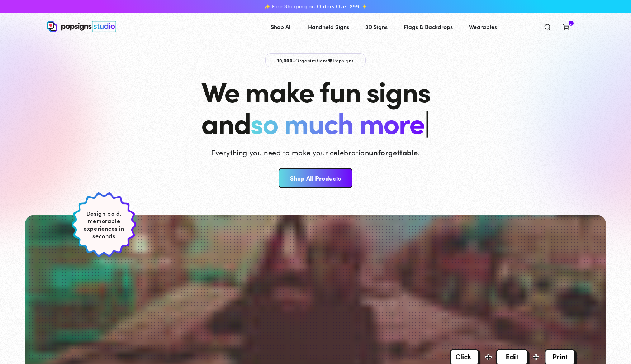 This screenshot has height=364, width=631. What do you see at coordinates (393, 152) in the screenshot?
I see `strong: unforgettable` at bounding box center [393, 152].